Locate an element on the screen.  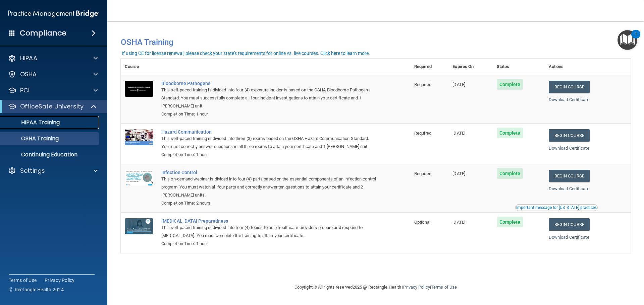
span: Optional is located at coordinates (422, 222).